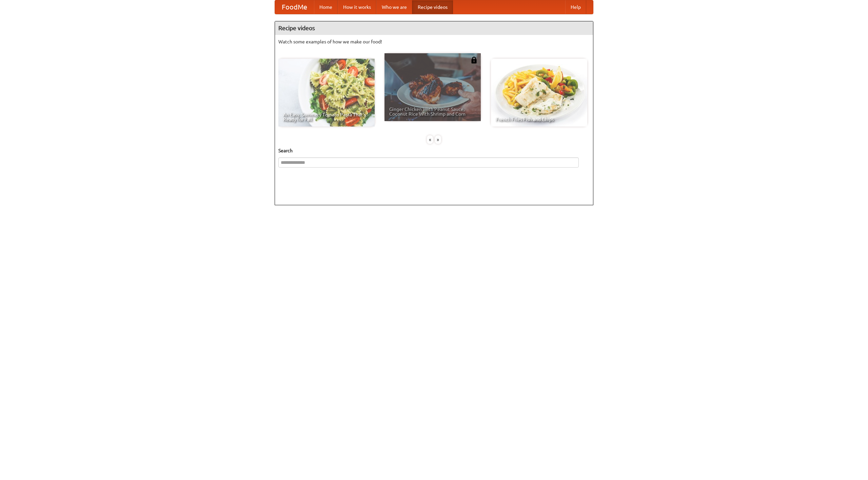  I want to click on h4: Recipe videos, so click(434, 28).